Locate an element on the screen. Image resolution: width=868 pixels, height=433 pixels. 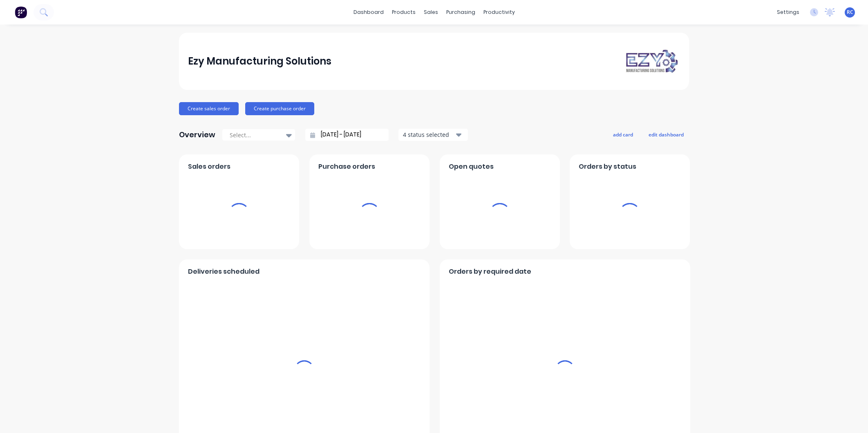
span: Sales orders is located at coordinates (209, 167).